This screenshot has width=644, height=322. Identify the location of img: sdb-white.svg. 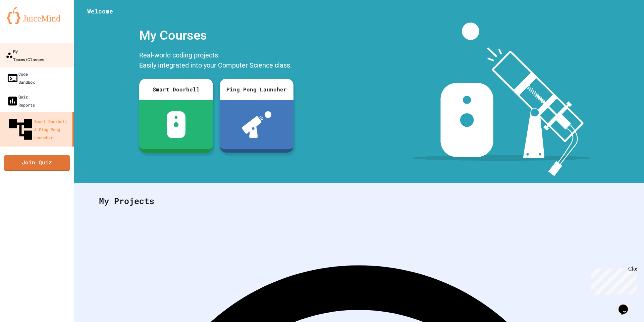
(176, 125).